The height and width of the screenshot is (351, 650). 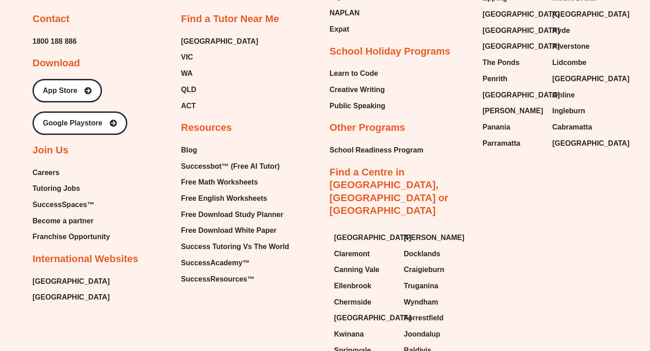 I want to click on span: Free Download White Paper, so click(x=229, y=231).